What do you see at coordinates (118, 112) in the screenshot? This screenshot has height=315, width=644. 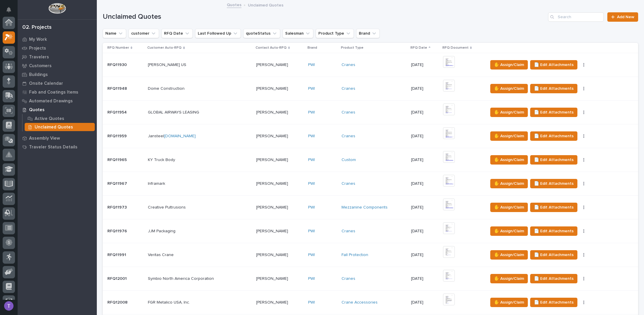 I see `p: RFQ11954` at bounding box center [118, 112].